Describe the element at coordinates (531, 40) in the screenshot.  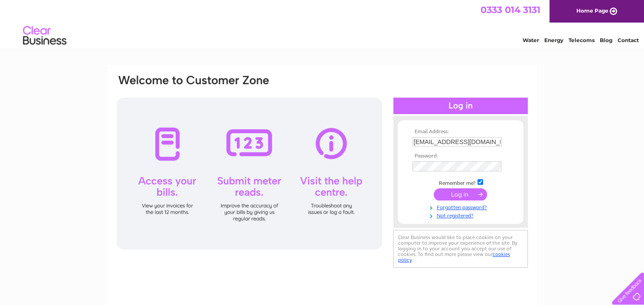
I see `a: Water` at that location.